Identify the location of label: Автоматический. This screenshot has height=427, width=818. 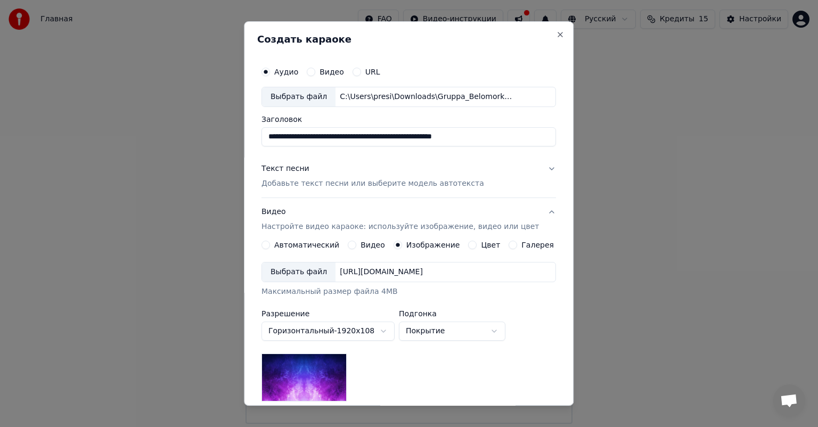
(307, 245).